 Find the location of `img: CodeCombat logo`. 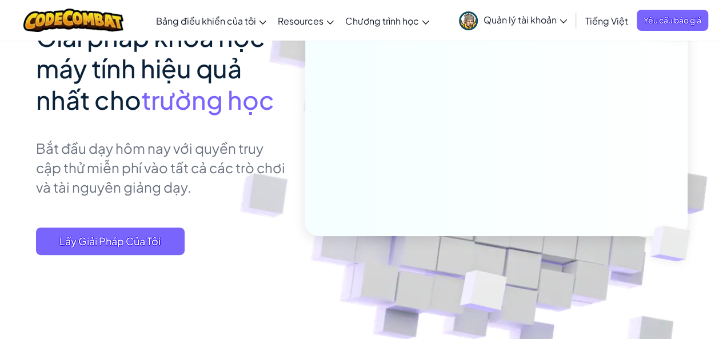

img: CodeCombat logo is located at coordinates (73, 20).